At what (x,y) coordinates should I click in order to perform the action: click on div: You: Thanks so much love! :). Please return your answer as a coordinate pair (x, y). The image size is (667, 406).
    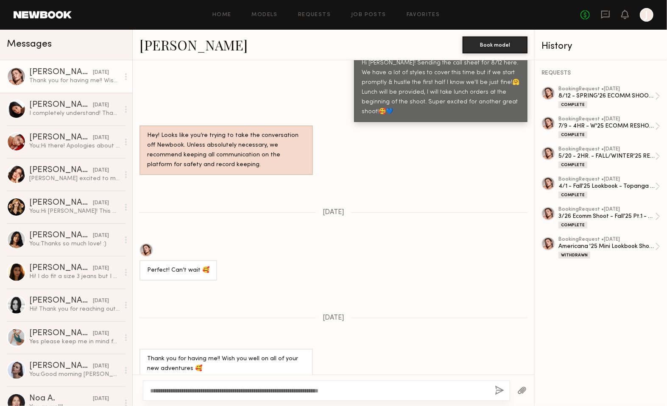
    Looking at the image, I should click on (74, 244).